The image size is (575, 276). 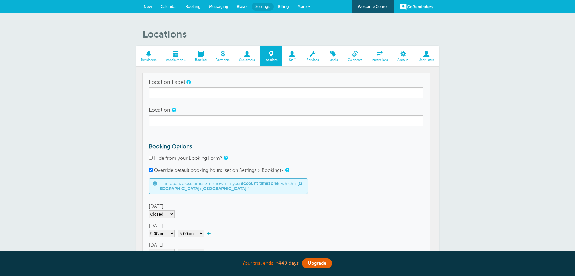 I want to click on a: User Login, so click(x=427, y=56).